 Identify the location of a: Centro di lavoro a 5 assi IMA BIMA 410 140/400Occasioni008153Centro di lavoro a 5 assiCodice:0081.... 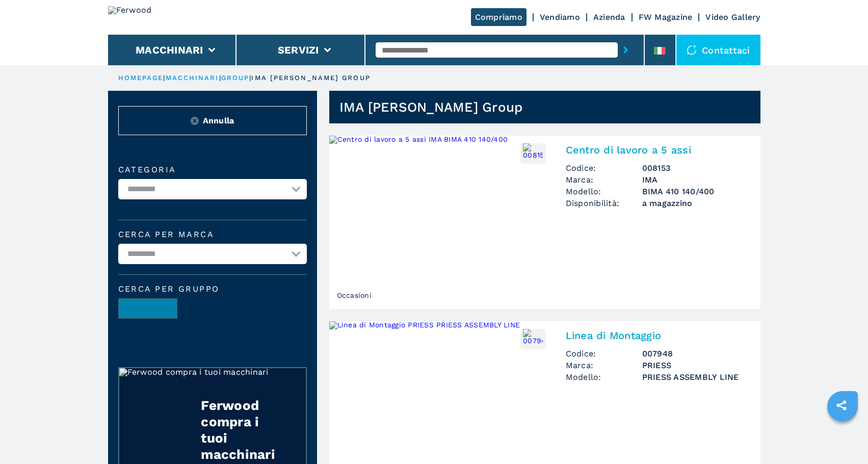
(545, 222).